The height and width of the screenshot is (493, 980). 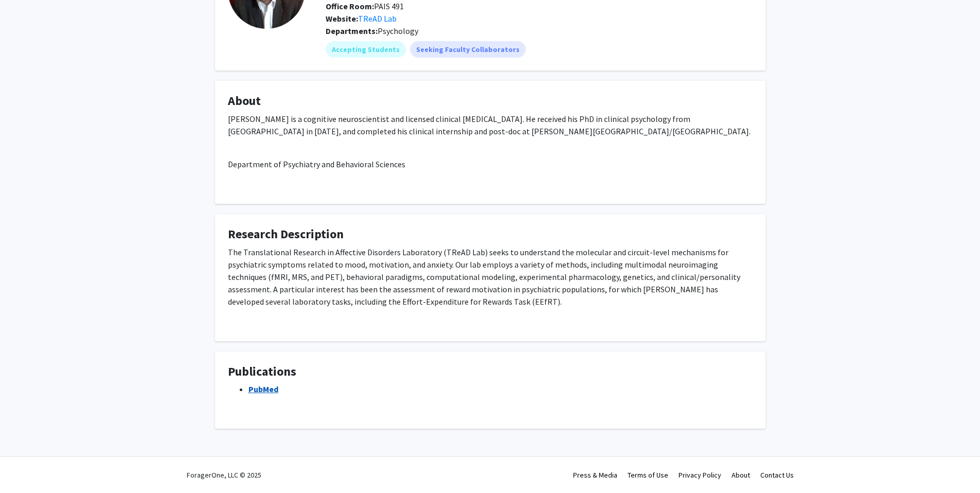 I want to click on a: Contact Us, so click(x=777, y=475).